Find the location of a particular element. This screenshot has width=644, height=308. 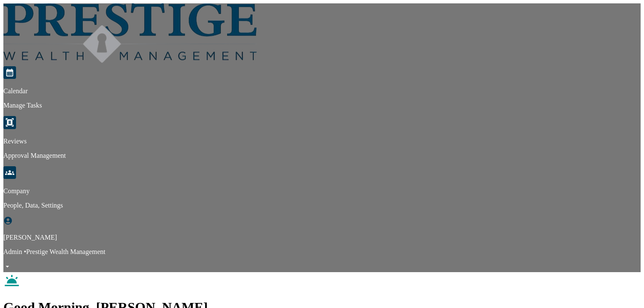

img: logo is located at coordinates (130, 34).